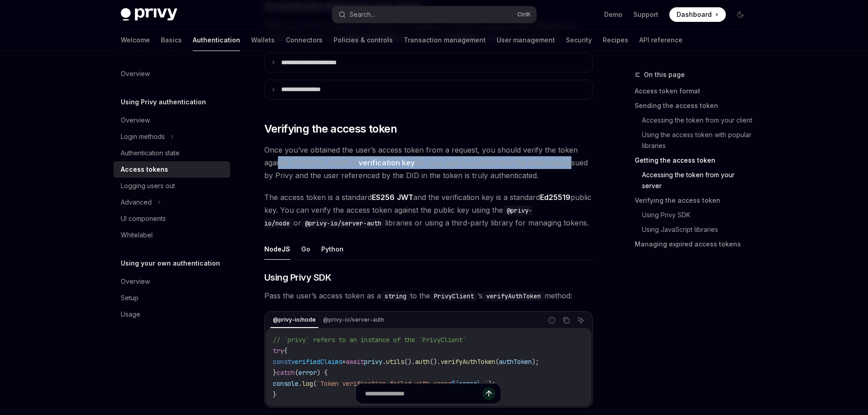 This screenshot has width=868, height=415. Describe the element at coordinates (172, 219) in the screenshot. I see `a: UI components` at that location.